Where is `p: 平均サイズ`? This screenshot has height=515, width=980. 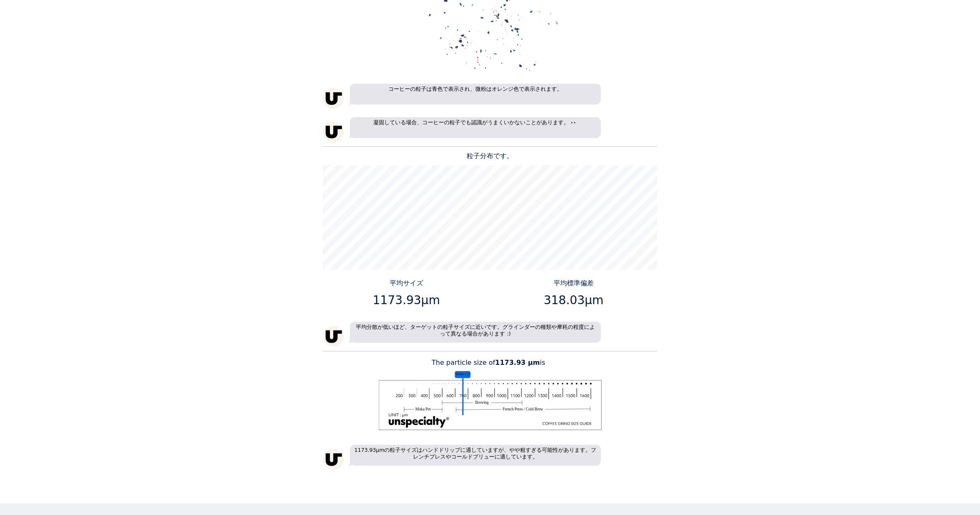
p: 平均サイズ is located at coordinates (406, 283).